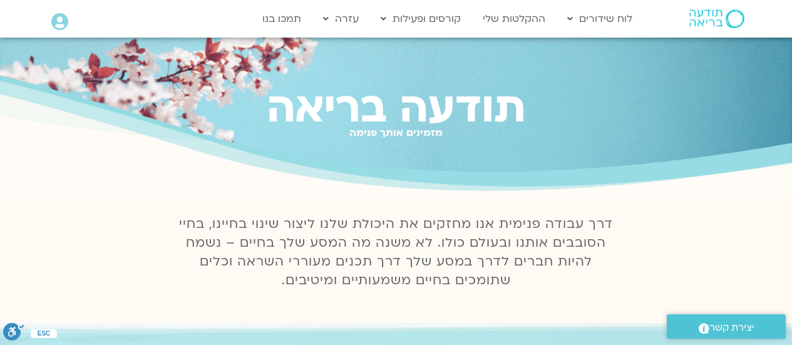  What do you see at coordinates (396, 252) in the screenshot?
I see `p: דרך עבודה פנימית אנו מחזקים את היכולת שלנו ליצור שינוי בחיינו, בחיי הסובבים אותנו ובעולם כולו. לא...` at bounding box center [396, 252].